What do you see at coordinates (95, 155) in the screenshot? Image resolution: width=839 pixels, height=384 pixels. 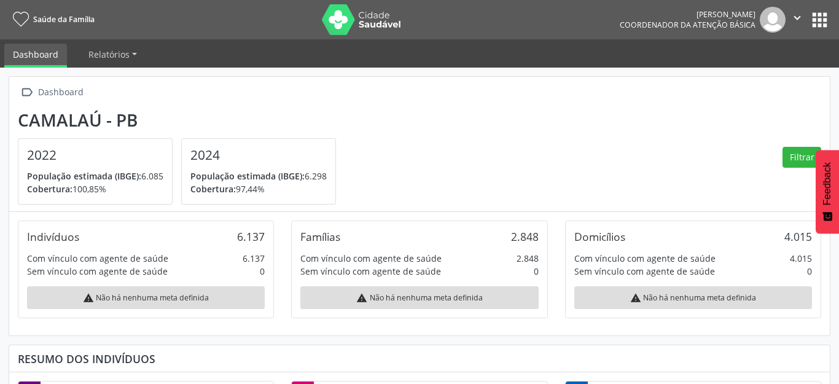 I see `h4: 2022` at bounding box center [95, 155].